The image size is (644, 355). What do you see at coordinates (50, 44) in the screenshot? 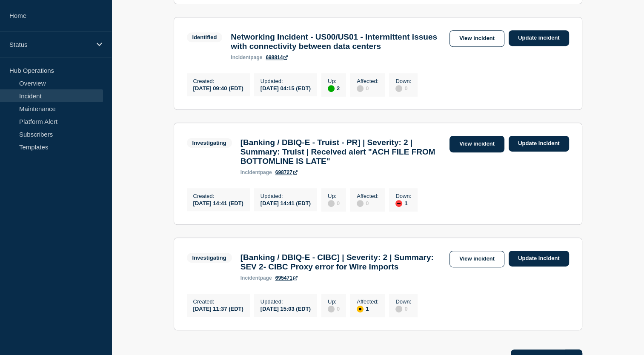
I see `p: Status` at bounding box center [50, 44].